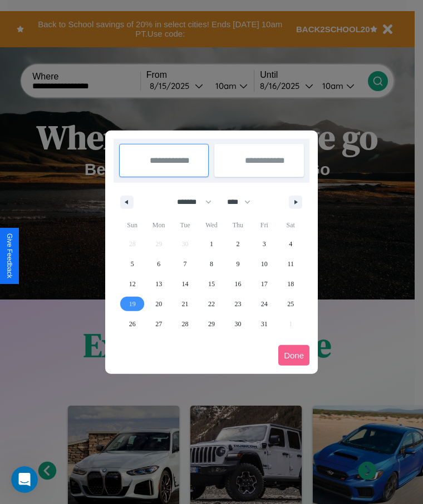 The height and width of the screenshot is (504, 423). What do you see at coordinates (264, 264) in the screenshot?
I see `button: 10` at bounding box center [264, 264].